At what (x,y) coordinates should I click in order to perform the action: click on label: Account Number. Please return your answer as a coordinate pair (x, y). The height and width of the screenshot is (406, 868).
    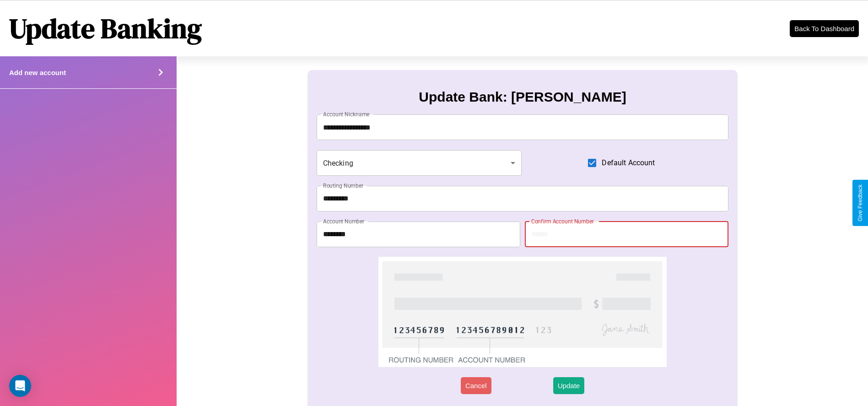
    Looking at the image, I should click on (344, 221).